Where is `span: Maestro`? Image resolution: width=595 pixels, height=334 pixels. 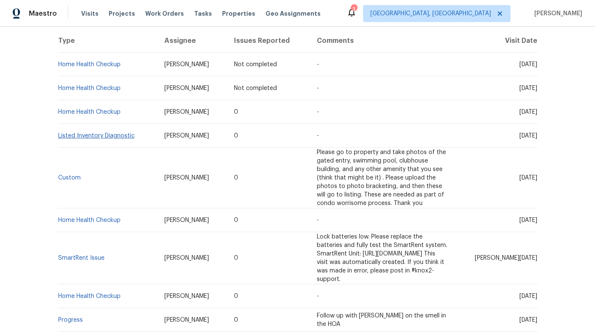
span: Maestro is located at coordinates (43, 14).